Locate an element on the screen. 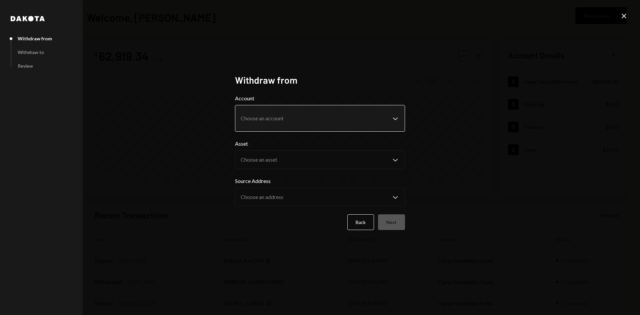 Image resolution: width=640 pixels, height=315 pixels. button: Asset is located at coordinates (320, 160).